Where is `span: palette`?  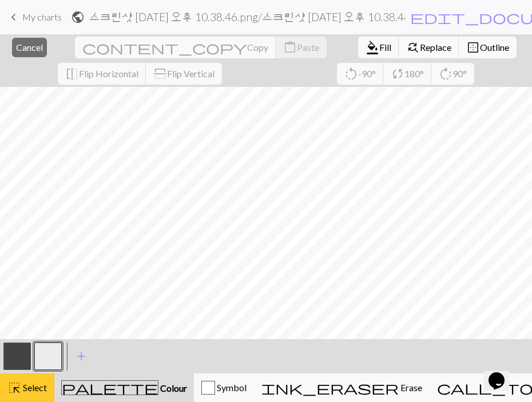 span: palette is located at coordinates (110, 387).